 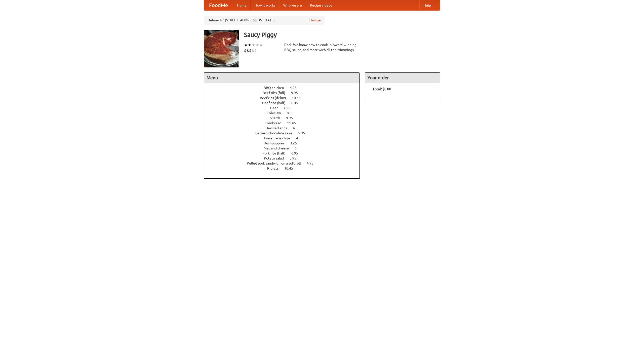 I want to click on span: Collards, so click(x=276, y=118).